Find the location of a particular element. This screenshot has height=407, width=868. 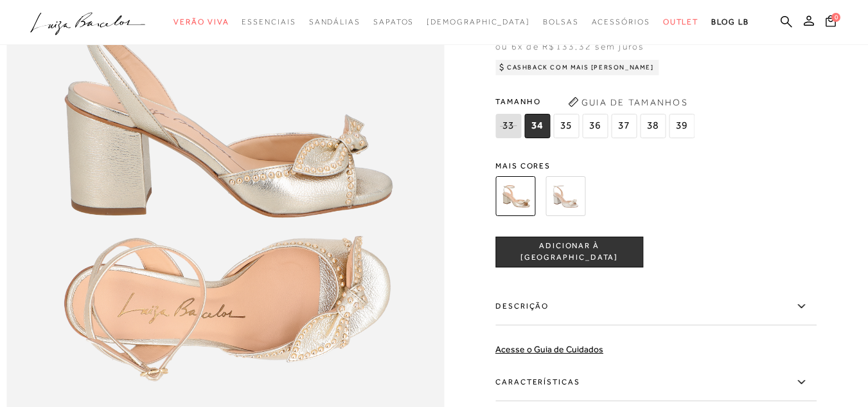

a: Acesse o Guia de Cuidados is located at coordinates (549, 349).